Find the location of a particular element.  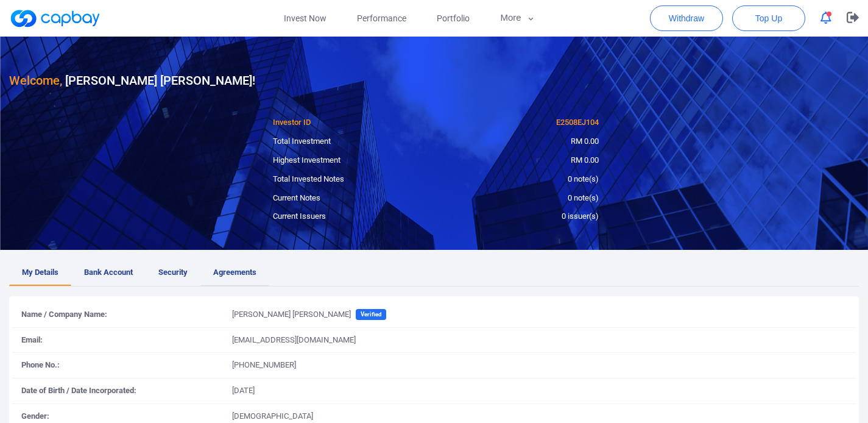

p: Name / Company Name: is located at coordinates (118, 314).